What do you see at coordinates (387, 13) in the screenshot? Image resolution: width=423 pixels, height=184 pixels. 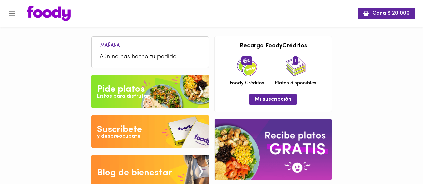 I see `span: Gana $ 20.000` at bounding box center [387, 13].